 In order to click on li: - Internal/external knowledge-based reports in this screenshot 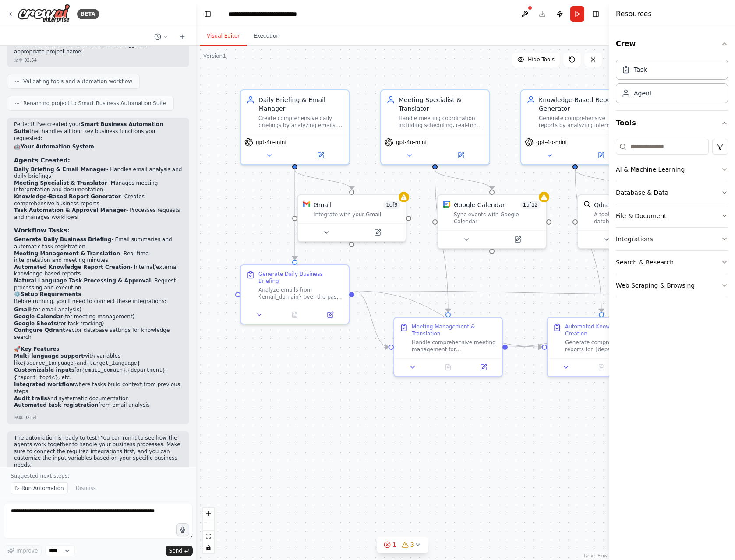, I will do `click(98, 271)`.